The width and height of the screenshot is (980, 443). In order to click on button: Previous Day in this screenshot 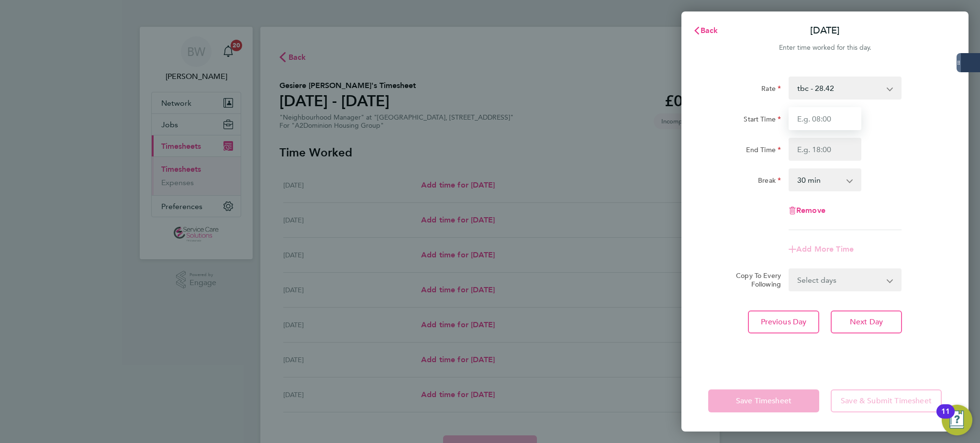, I will do `click(783, 322)`.